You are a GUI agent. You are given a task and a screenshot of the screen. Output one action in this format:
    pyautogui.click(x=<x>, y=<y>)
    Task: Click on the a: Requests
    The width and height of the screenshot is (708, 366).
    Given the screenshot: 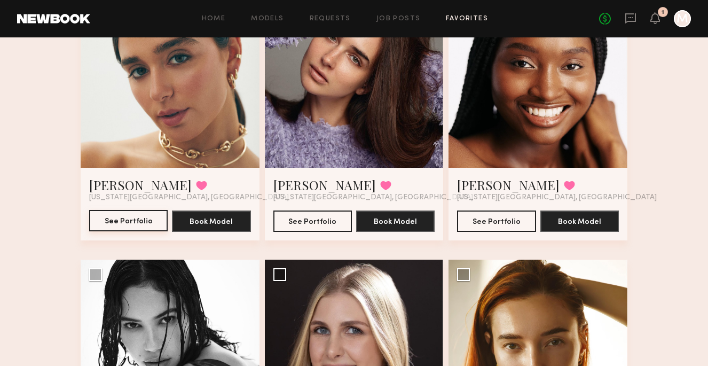 What is the action you would take?
    pyautogui.click(x=330, y=19)
    